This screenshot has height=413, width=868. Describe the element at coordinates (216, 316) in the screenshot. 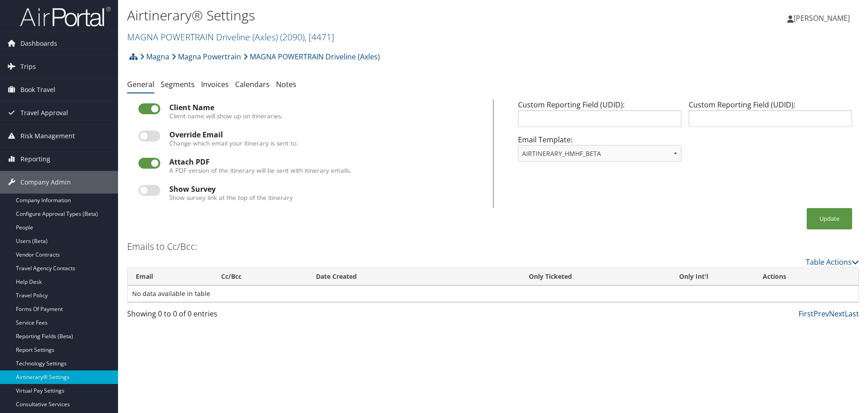

I see `div: Showing 0 to 0 of 0 entries` at that location.